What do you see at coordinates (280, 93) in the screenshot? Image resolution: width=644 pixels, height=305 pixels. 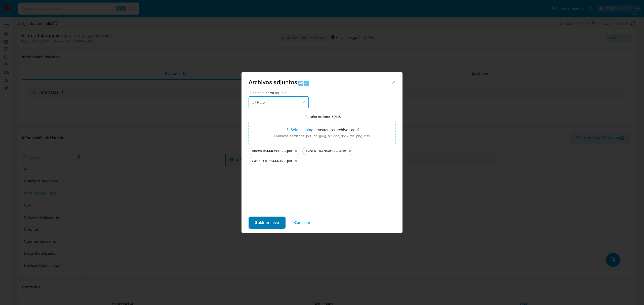 I see `span: Tipo de archivo adjunto` at bounding box center [280, 93].